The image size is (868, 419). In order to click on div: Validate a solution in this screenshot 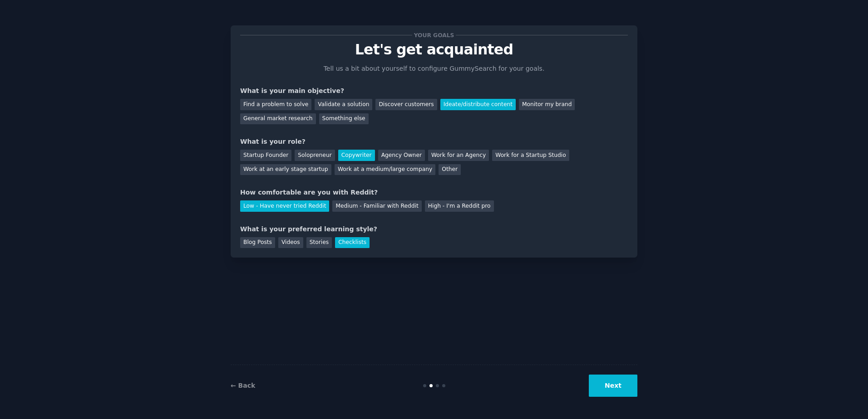, I will do `click(344, 104)`.